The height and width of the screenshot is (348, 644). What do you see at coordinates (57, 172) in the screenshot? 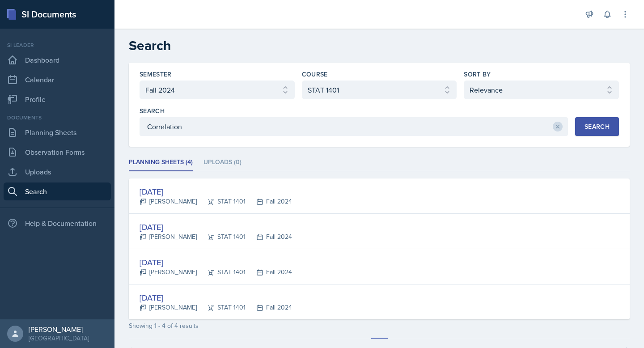
I see `a: Uploads` at bounding box center [57, 172].